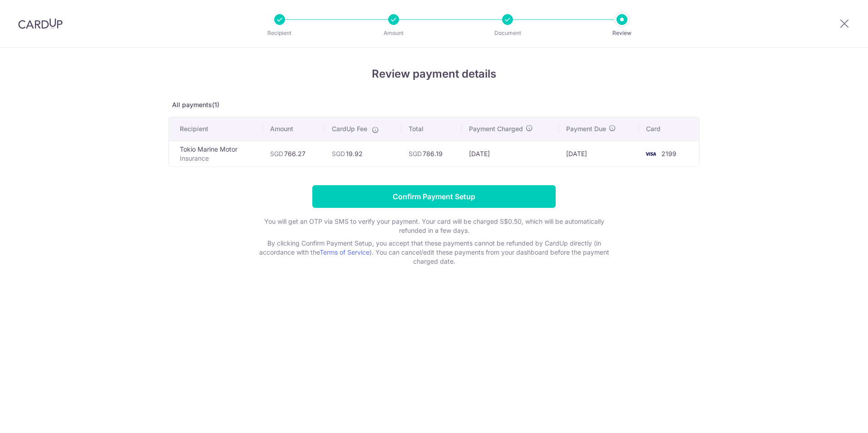 This screenshot has width=868, height=433. Describe the element at coordinates (363, 154) in the screenshot. I see `td: 19.92` at that location.